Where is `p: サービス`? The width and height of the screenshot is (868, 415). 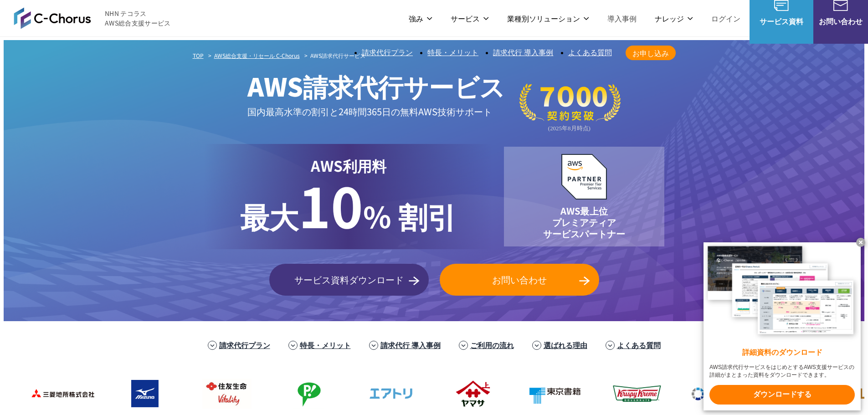
p: サービス is located at coordinates (470, 18).